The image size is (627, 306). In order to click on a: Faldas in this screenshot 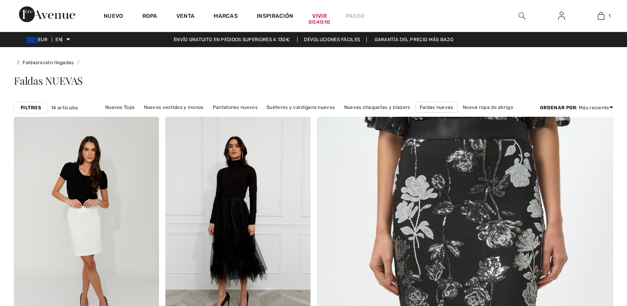, I will do `click(30, 62)`.